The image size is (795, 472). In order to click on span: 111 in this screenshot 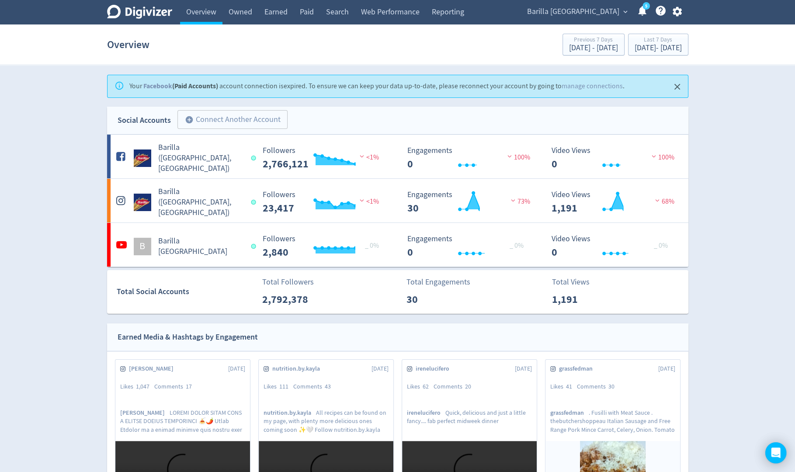, I will do `click(284, 387)`.